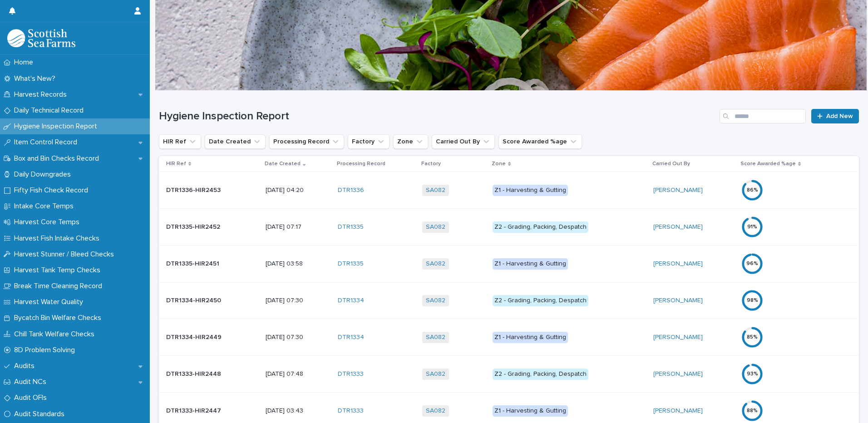 This screenshot has height=423, width=868. I want to click on div: 93 %, so click(752, 374).